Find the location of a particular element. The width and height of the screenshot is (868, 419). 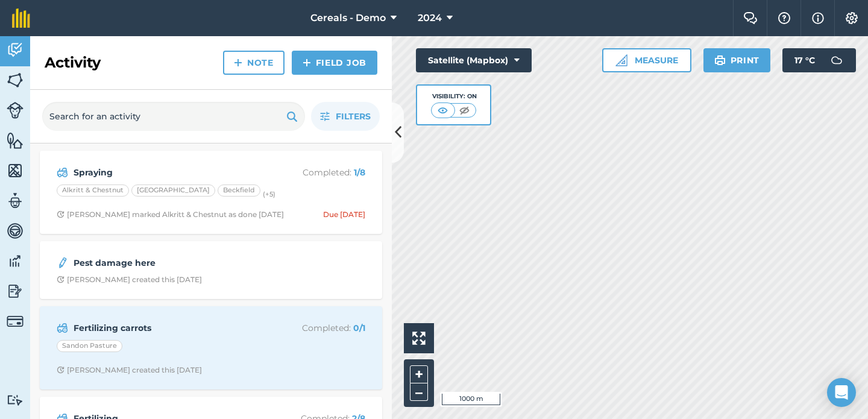

div: Beckfield is located at coordinates (239, 191).